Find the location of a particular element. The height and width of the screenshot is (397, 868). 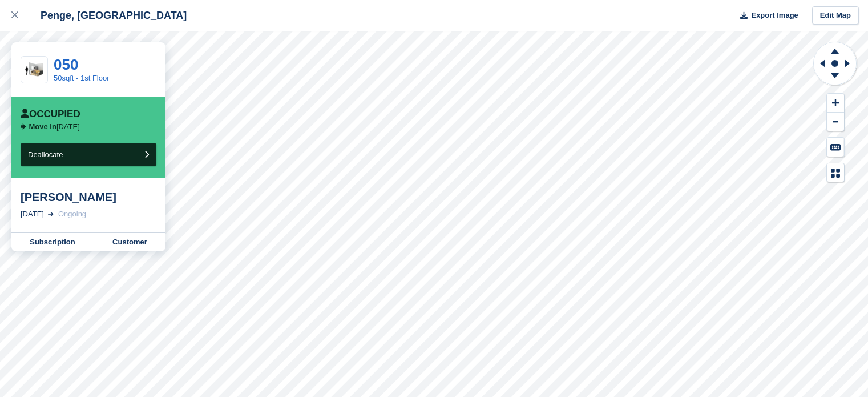

a: Edit Map is located at coordinates (835, 15).